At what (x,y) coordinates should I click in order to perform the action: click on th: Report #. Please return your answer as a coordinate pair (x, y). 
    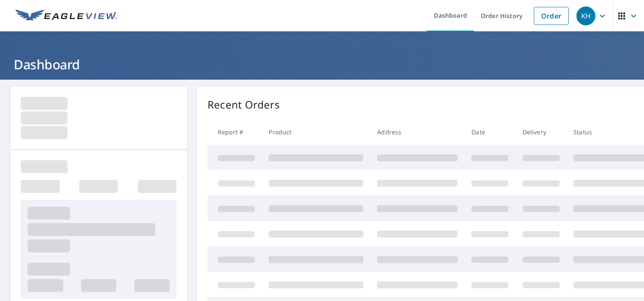
    Looking at the image, I should click on (234, 131).